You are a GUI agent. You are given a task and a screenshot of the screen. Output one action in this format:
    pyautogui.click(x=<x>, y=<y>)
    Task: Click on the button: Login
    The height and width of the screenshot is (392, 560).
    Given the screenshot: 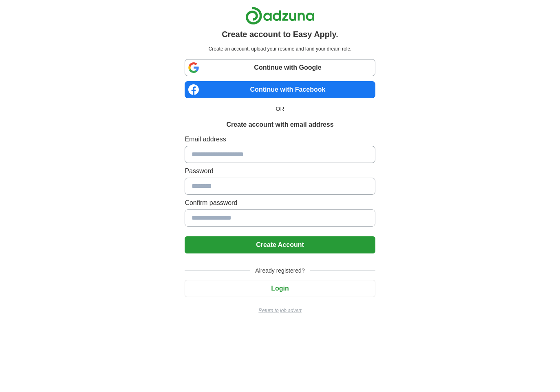 What is the action you would take?
    pyautogui.click(x=279, y=289)
    